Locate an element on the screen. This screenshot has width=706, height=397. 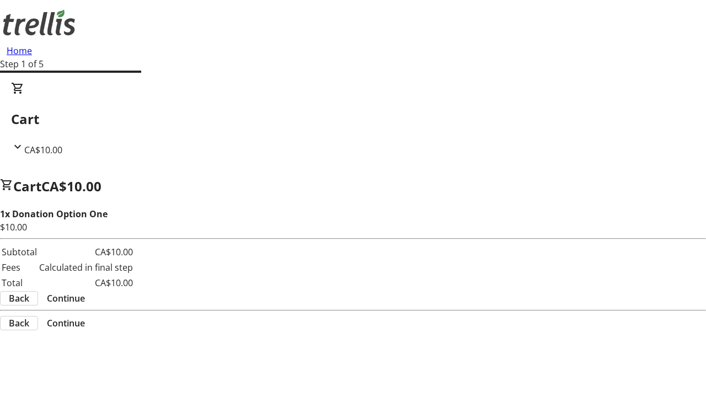
td: Calculated in final step is located at coordinates (86, 268).